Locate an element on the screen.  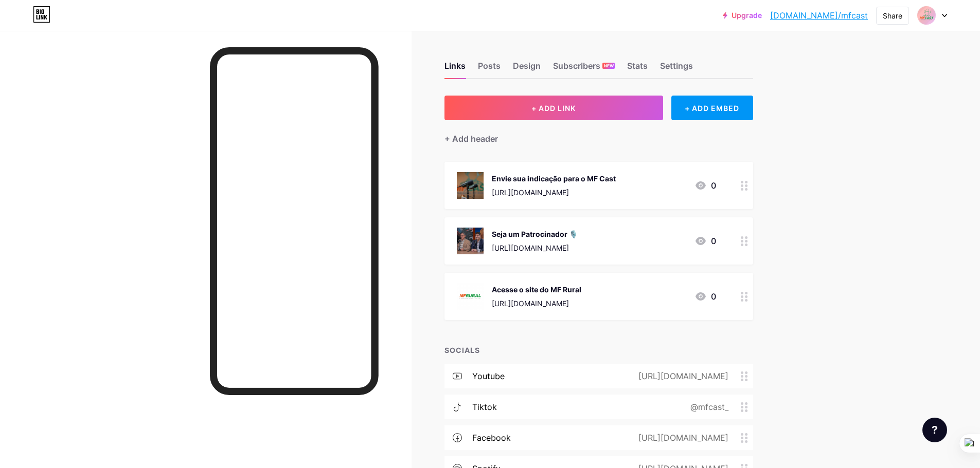
div: @mfcast_ is located at coordinates (707, 407).